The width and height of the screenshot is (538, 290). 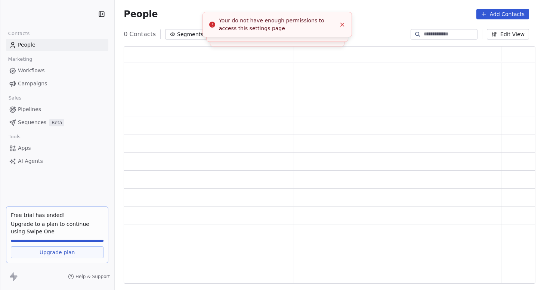 What do you see at coordinates (32, 122) in the screenshot?
I see `span: Sequences` at bounding box center [32, 122].